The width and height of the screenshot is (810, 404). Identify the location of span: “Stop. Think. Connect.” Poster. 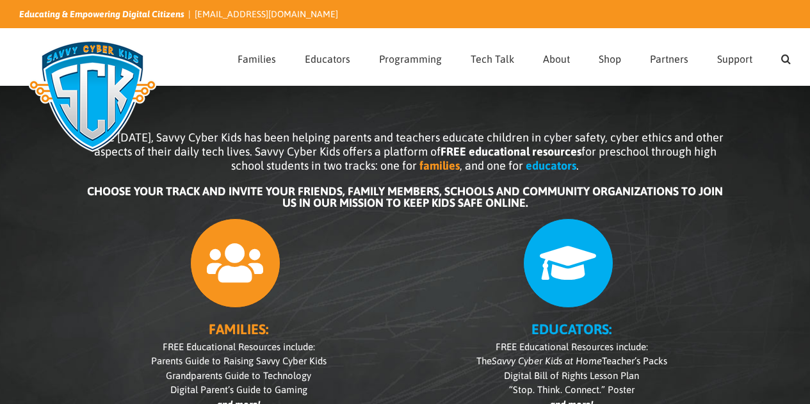
(572, 389).